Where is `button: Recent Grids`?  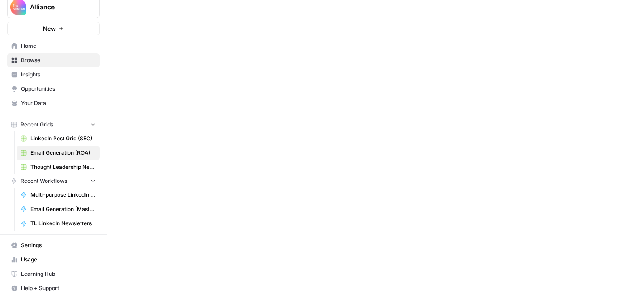 button: Recent Grids is located at coordinates (53, 125).